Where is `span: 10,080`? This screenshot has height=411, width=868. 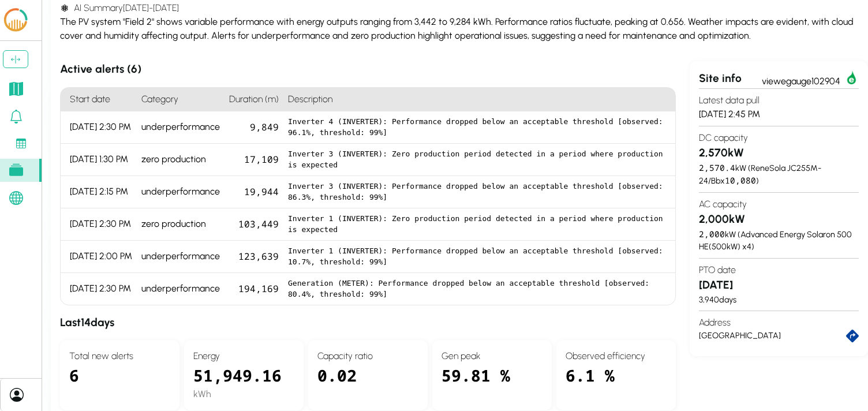
span: 10,080 is located at coordinates (741, 180).